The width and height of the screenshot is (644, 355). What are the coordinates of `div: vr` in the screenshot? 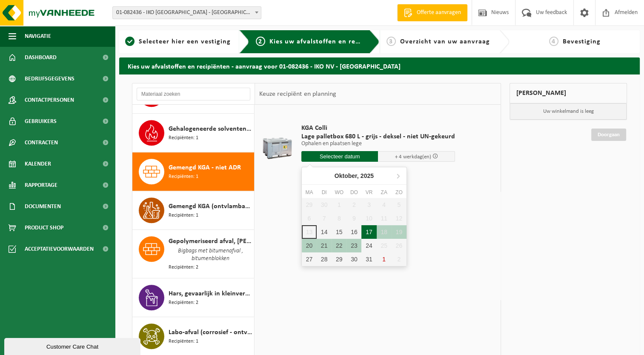 It's located at (369, 193).